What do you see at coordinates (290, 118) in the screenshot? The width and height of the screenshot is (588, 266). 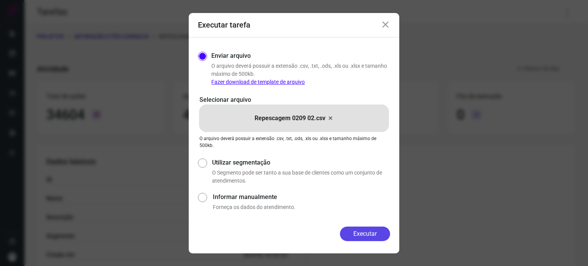 I see `p: Repescagem 0209 02.csv` at bounding box center [290, 118].